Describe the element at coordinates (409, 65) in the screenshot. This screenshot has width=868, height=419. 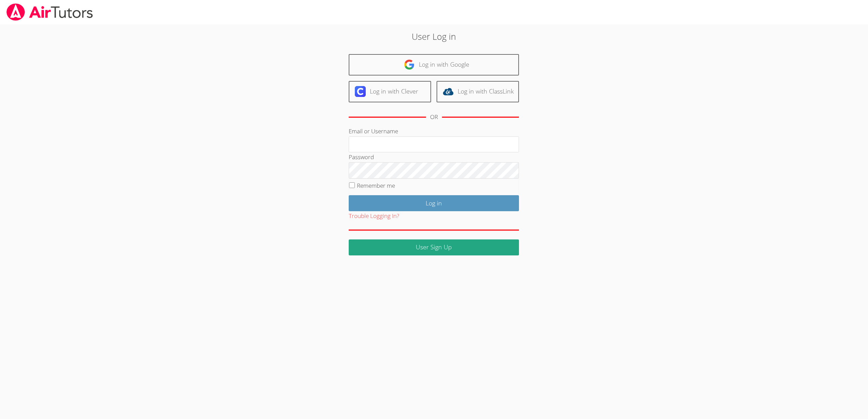
I see `img: google-logo-50288ca7cdecda66e5e0955fdab243c47b7ad437acaf1139b6f446037453330a.svg` at that location.